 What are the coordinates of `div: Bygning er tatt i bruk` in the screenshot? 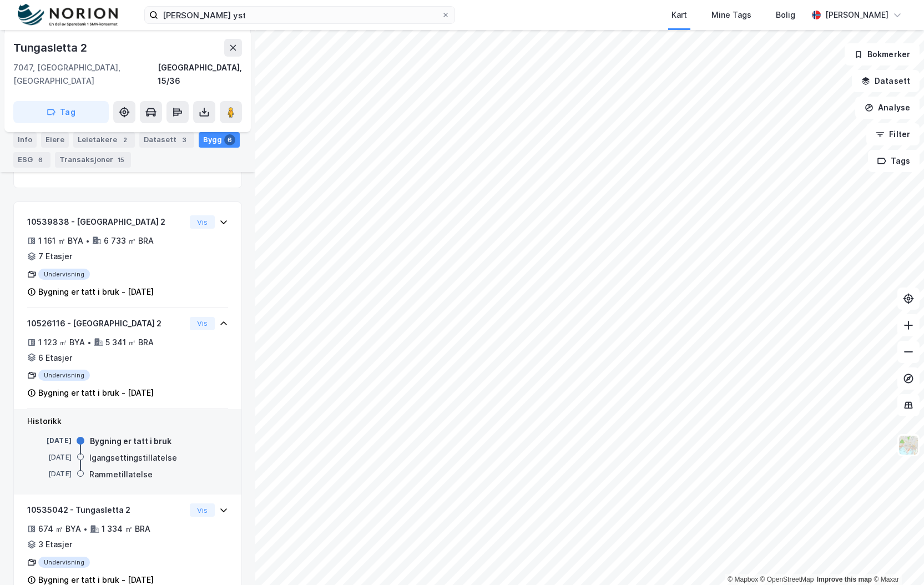 It's located at (131, 441).